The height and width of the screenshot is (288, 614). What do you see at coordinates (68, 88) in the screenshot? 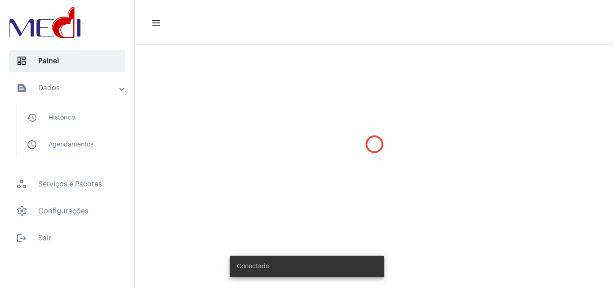
I see `mat-panel-title: Dados` at bounding box center [68, 88].